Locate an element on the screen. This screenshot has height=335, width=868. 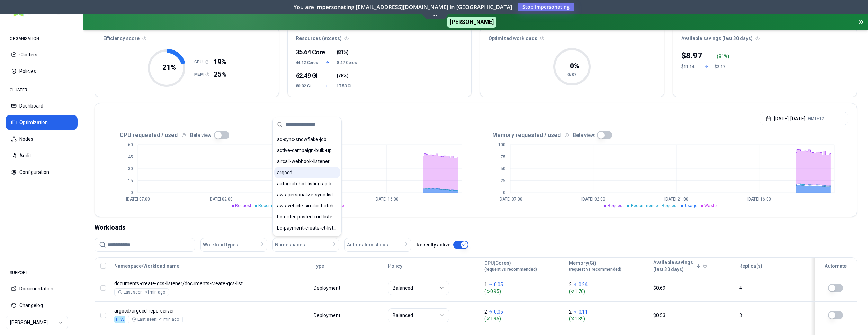
div: Available savings (last 30 days) is located at coordinates (765, 36).